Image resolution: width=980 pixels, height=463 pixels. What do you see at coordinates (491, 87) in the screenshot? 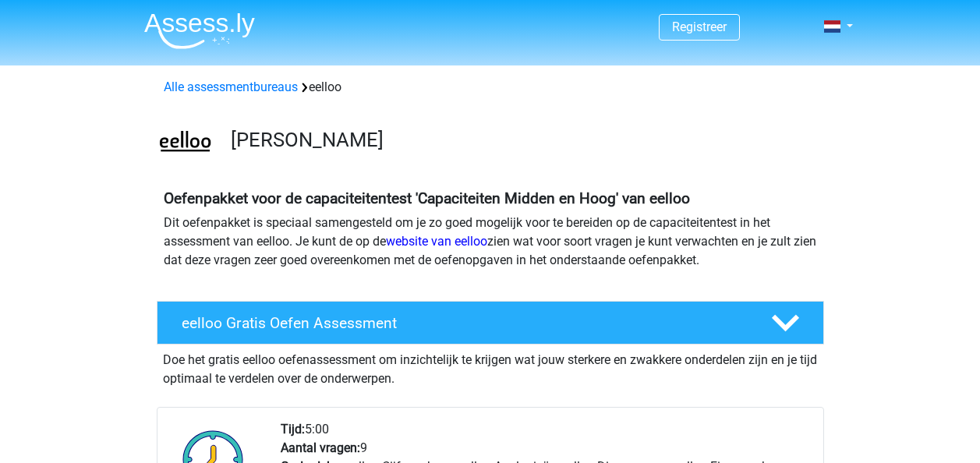
I see `div: eelloo` at bounding box center [491, 87].